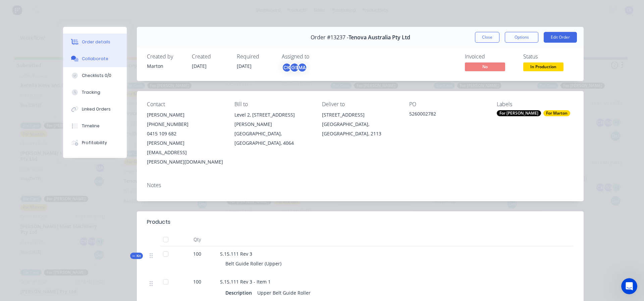  What do you see at coordinates (185, 104) in the screenshot?
I see `div: Contact` at bounding box center [185, 104].